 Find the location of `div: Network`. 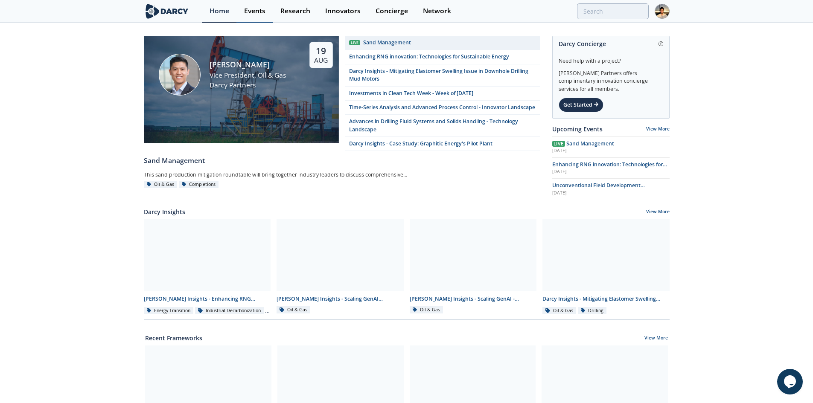

div: Network is located at coordinates (437, 11).